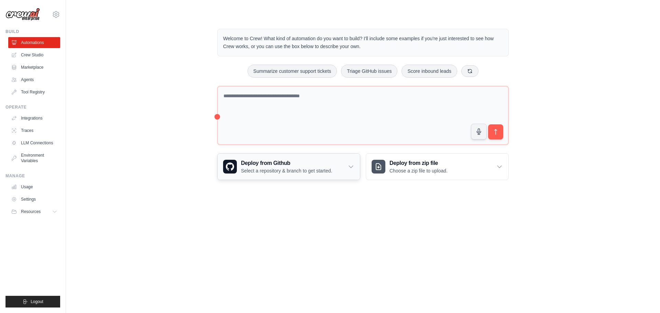 The width and height of the screenshot is (660, 313). Describe the element at coordinates (37, 302) in the screenshot. I see `span: Logout` at that location.